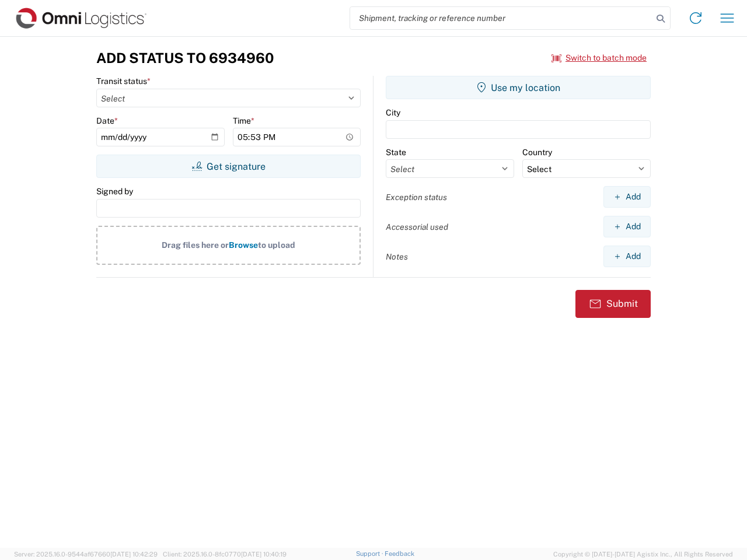  Describe the element at coordinates (537, 152) in the screenshot. I see `label: Country` at that location.